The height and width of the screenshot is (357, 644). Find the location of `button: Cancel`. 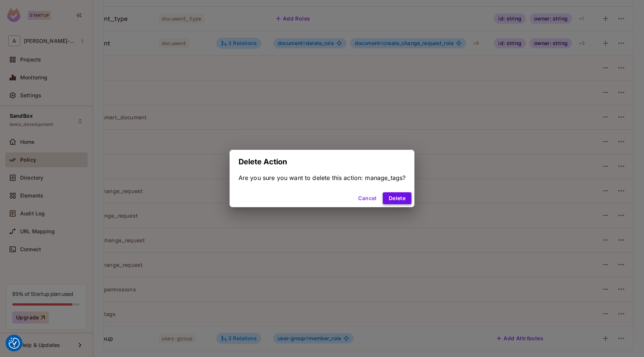

button: Cancel is located at coordinates (367, 198).